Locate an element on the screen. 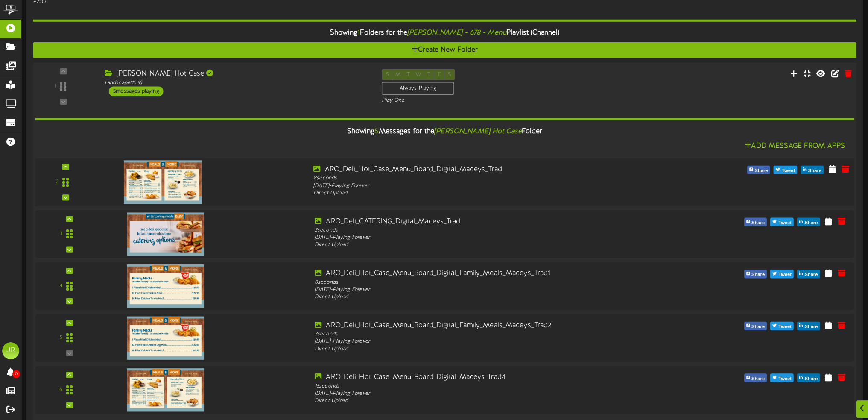 This screenshot has width=868, height=420. div: ARO_Deli_Hot_Case_Menu_Board_Digital_Maceys_Trad is located at coordinates (479, 169).